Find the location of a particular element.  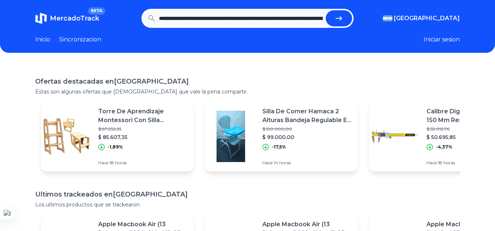

p: $ 120.000,00 is located at coordinates (307, 129).